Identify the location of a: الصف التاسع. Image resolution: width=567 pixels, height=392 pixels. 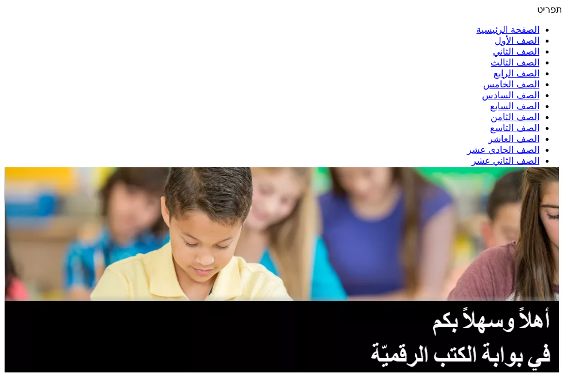
(514, 128).